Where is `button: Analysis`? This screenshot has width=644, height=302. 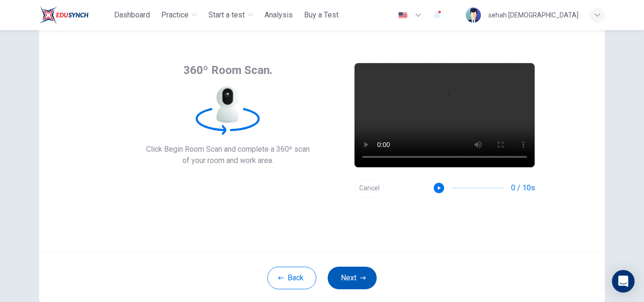 button: Analysis is located at coordinates (279, 15).